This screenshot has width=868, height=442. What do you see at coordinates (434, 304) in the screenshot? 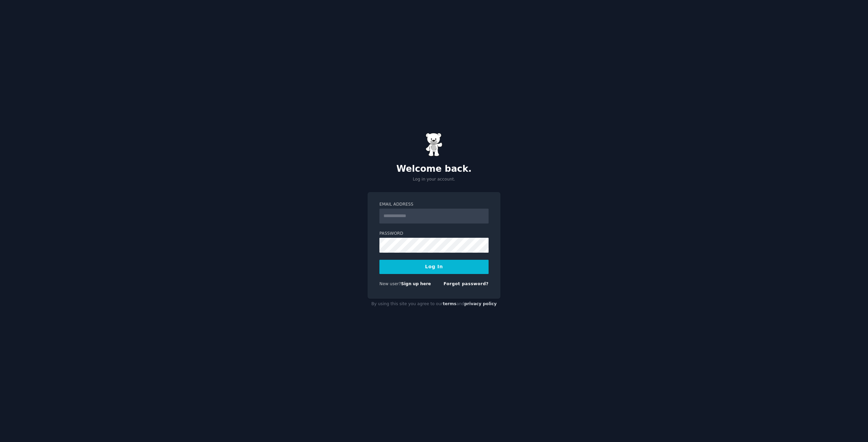
I see `div: By using this site you agree to our and` at bounding box center [434, 304].